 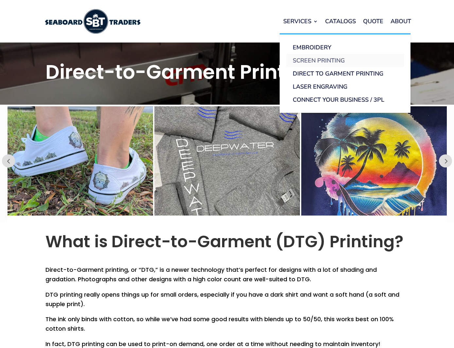 I want to click on a: About, so click(x=401, y=21).